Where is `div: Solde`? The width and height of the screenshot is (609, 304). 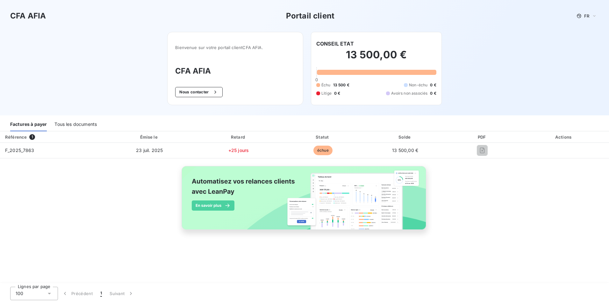
div: Solde is located at coordinates (405, 137).